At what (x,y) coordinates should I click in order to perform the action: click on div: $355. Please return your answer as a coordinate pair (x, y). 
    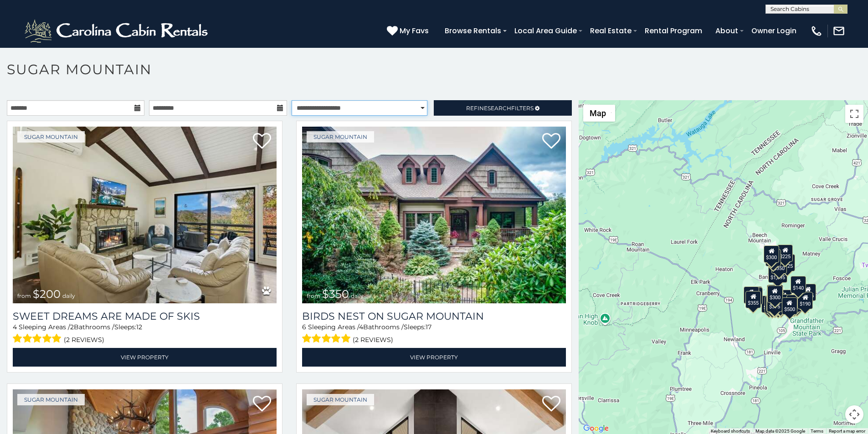
    Looking at the image, I should click on (753, 299).